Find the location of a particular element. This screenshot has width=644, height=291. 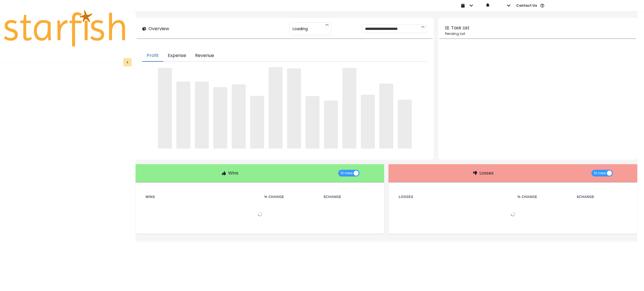

p: Losses is located at coordinates (486, 173).